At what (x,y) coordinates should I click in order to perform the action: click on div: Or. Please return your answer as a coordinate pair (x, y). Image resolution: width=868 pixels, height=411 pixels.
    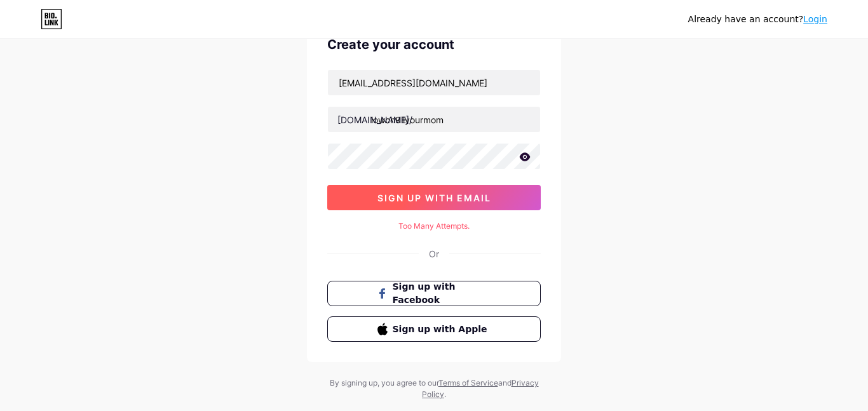
    Looking at the image, I should click on (434, 253).